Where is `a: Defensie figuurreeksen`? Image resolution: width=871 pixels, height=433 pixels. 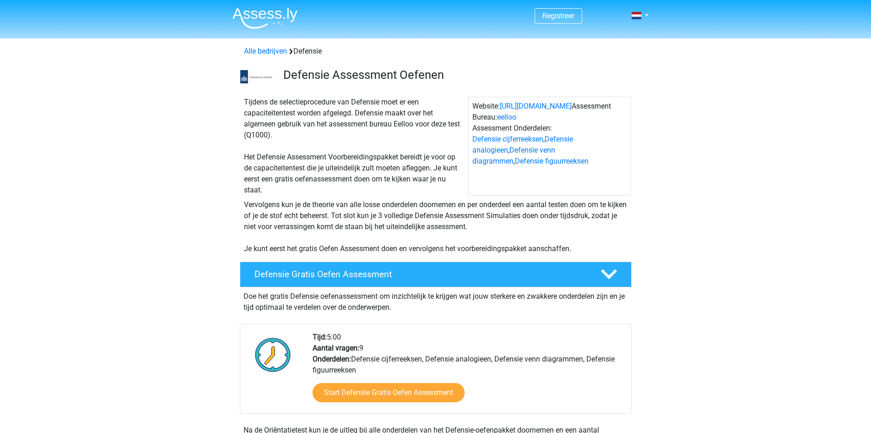 a: Defensie figuurreeksen is located at coordinates (552, 161).